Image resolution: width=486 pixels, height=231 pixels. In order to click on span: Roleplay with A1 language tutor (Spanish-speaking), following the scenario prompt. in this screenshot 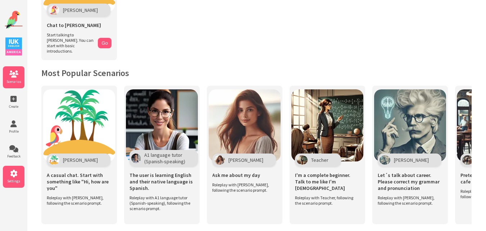, I will do `click(160, 203)`.